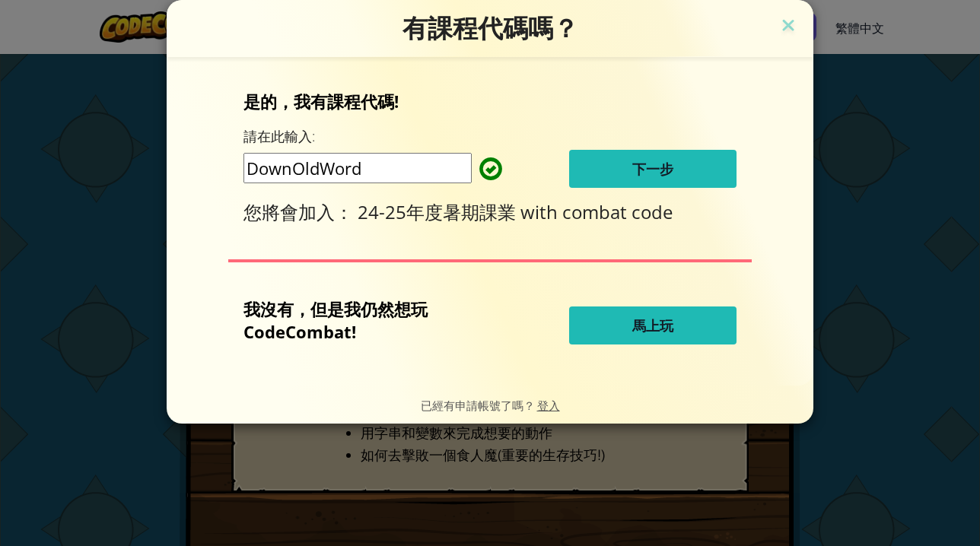  I want to click on button: 下一步, so click(653, 169).